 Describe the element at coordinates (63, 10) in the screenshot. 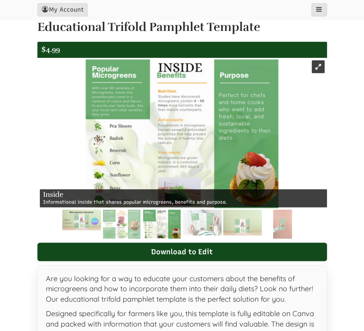

I see `button: My Account` at that location.